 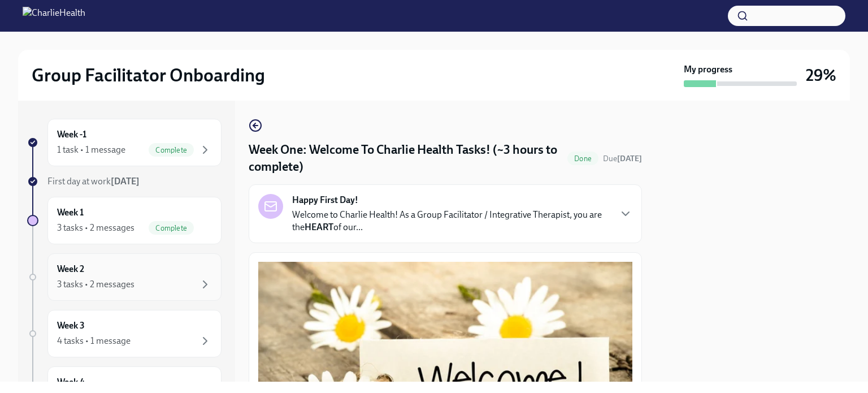 I want to click on span: Done, so click(x=583, y=159).